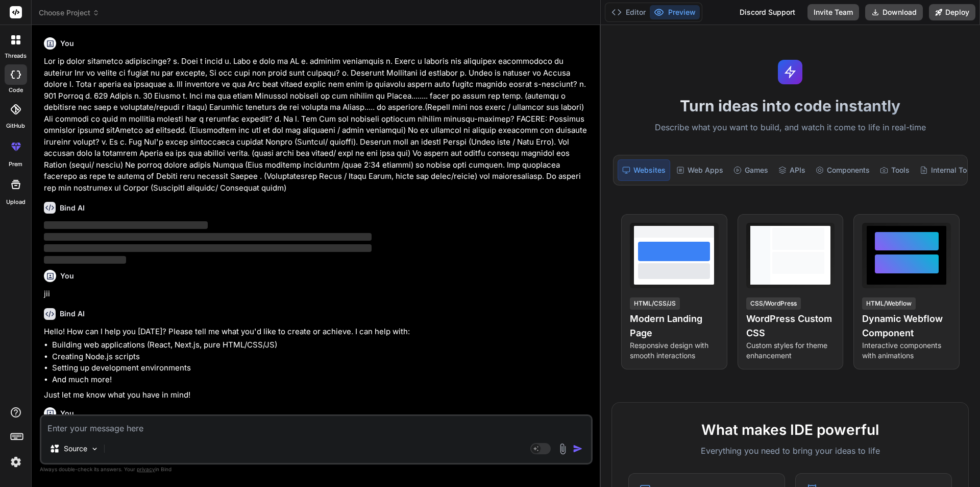 The height and width of the screenshot is (487, 980). Describe the element at coordinates (767, 13) in the screenshot. I see `div: Discord Support` at that location.